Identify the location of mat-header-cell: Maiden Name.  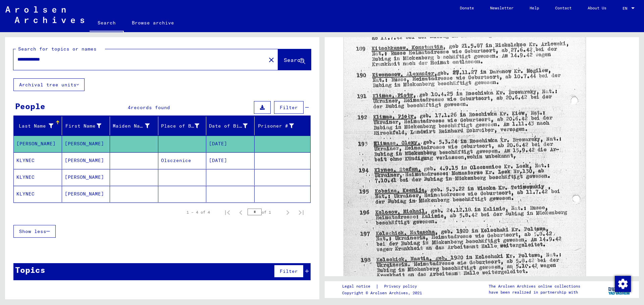
(134, 126).